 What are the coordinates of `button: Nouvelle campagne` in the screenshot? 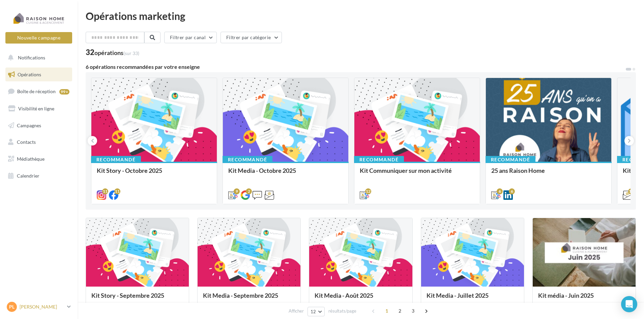 It's located at (39, 38).